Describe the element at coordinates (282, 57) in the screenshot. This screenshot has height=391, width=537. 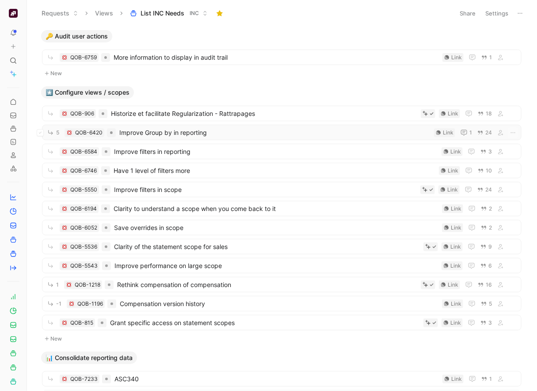
I see `a: 💢QOB-6759More information to display in audit trailLink1` at that location.